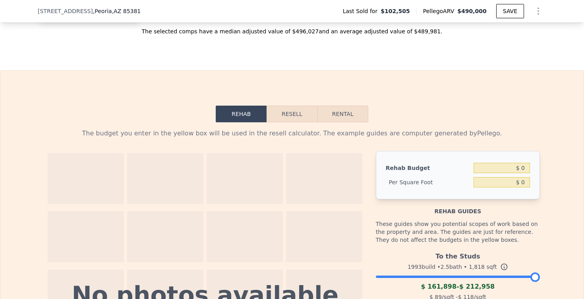 This screenshot has width=584, height=299. What do you see at coordinates (438, 286) in the screenshot?
I see `span: $ 161,898` at bounding box center [438, 286].